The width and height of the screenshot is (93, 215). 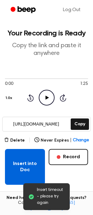 What do you see at coordinates (62, 141) in the screenshot?
I see `button: Never Expires|Change` at bounding box center [62, 141].